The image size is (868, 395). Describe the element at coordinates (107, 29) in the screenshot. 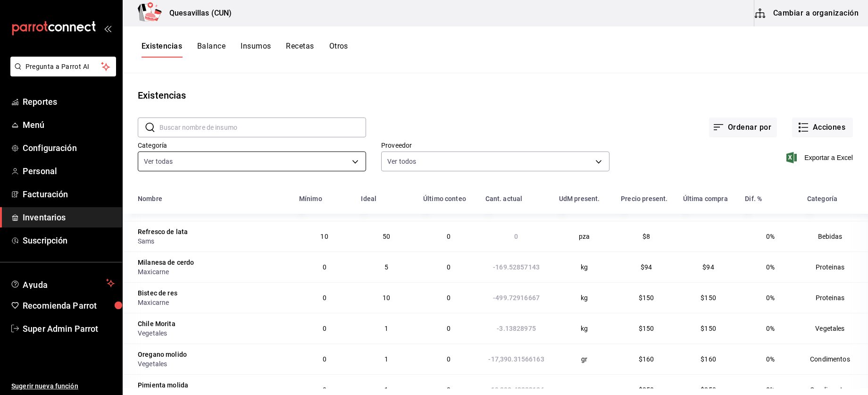

I see `button: open_drawer_menu` at that location.